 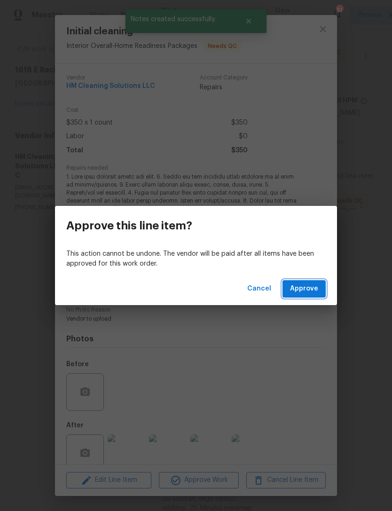 I want to click on span: Approve, so click(x=304, y=289).